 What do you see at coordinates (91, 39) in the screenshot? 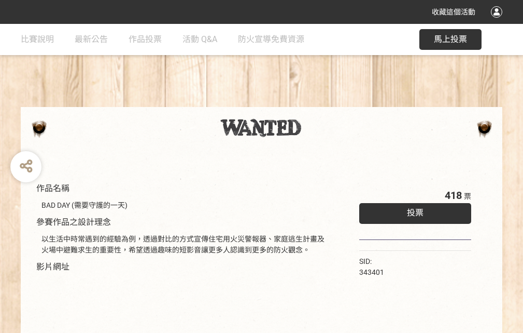
I see `span: 最新公告` at bounding box center [91, 39].